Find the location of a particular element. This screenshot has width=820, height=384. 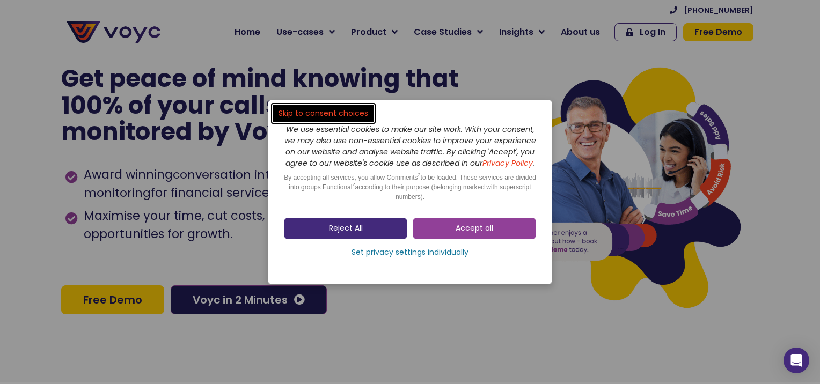

i: We use essential cookies to make our site work. With your consent, we may also use non-essential ... is located at coordinates (410, 146).